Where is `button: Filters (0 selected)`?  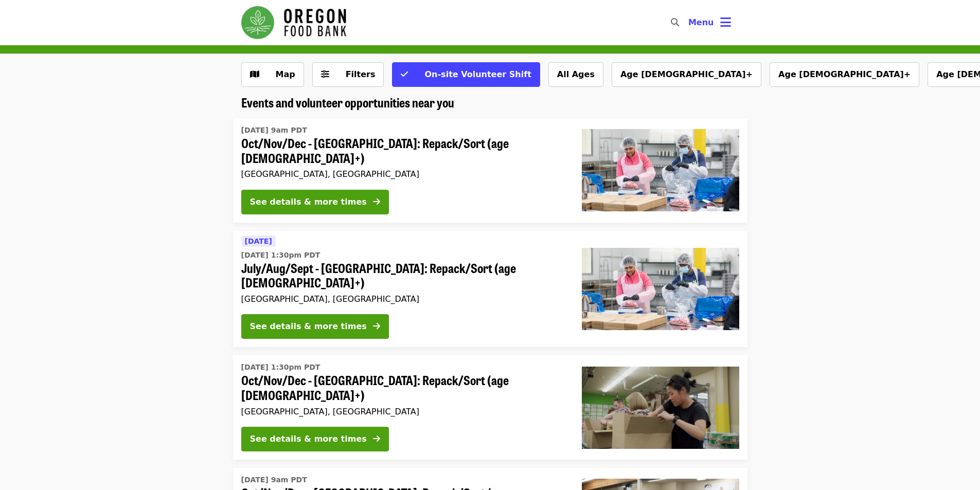
button: Filters (0 selected) is located at coordinates (348, 75).